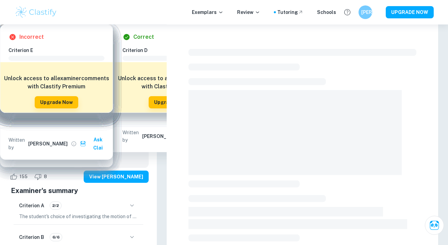 The width and height of the screenshot is (448, 245). Describe the element at coordinates (74, 144) in the screenshot. I see `button: View full profile` at that location.